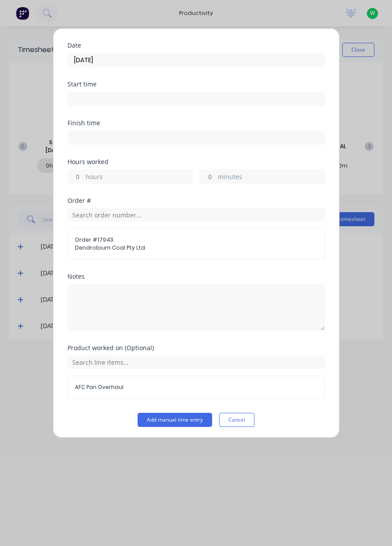 Image resolution: width=392 pixels, height=546 pixels. What do you see at coordinates (196, 84) in the screenshot?
I see `div: Start time` at bounding box center [196, 84].